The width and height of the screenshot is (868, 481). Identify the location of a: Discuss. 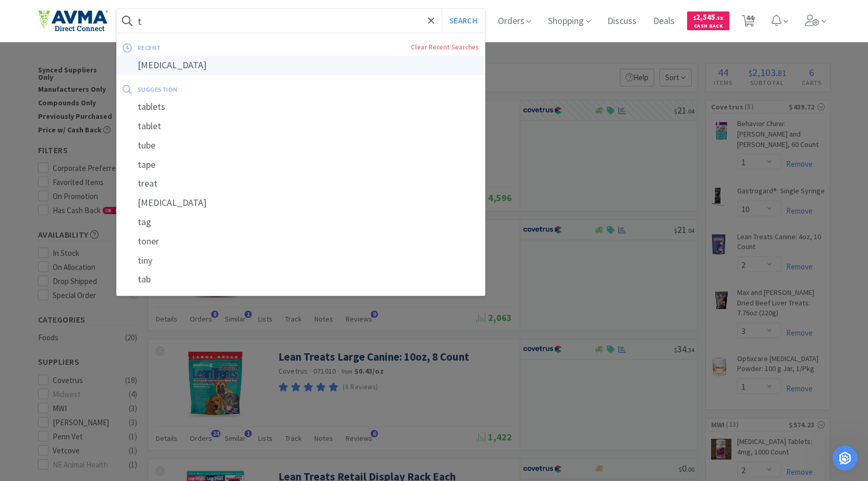
(622, 21).